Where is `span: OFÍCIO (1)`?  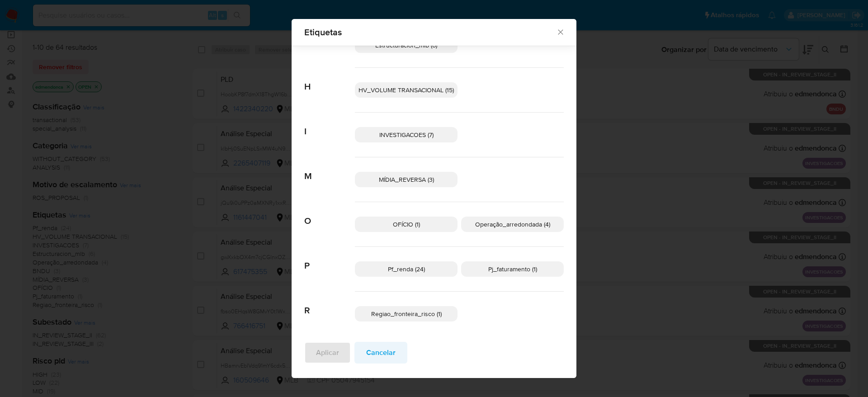
span: OFÍCIO (1) is located at coordinates (406, 224).